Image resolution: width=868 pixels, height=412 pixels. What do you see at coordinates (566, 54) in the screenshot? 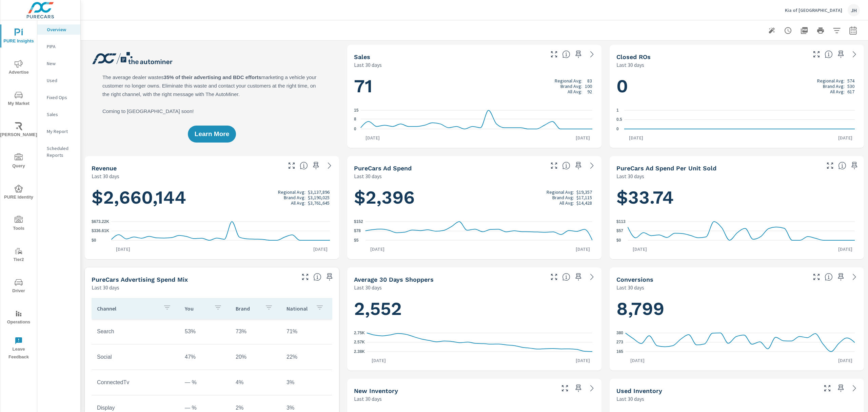
I see `span: Number of vehicles sold by the dealership over the selected date range. [Source: This data is sou...` at bounding box center [566, 54].